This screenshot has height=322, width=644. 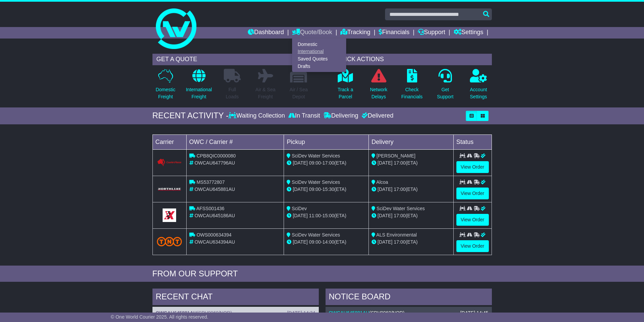 What do you see at coordinates (378, 93) in the screenshot?
I see `p: Network Delays` at bounding box center [378, 93].